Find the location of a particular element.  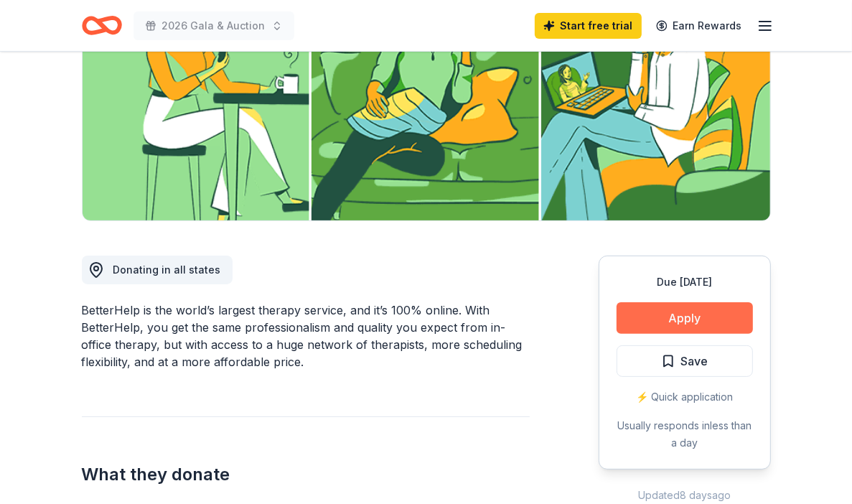

h2: What they donate is located at coordinates (305, 474).